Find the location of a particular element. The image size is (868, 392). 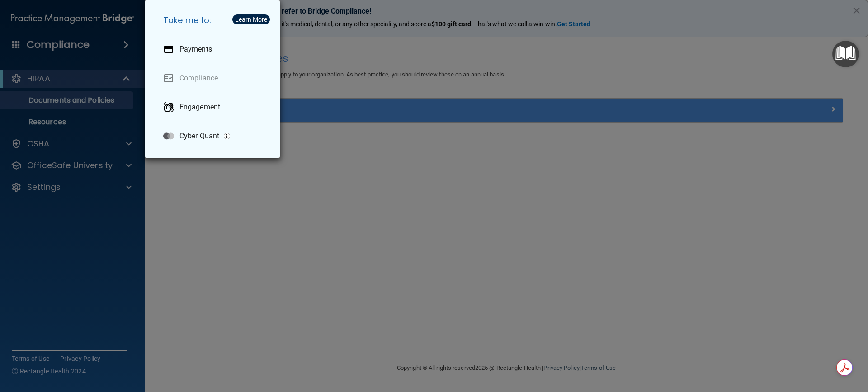

h5: Take me to: is located at coordinates (214, 20).